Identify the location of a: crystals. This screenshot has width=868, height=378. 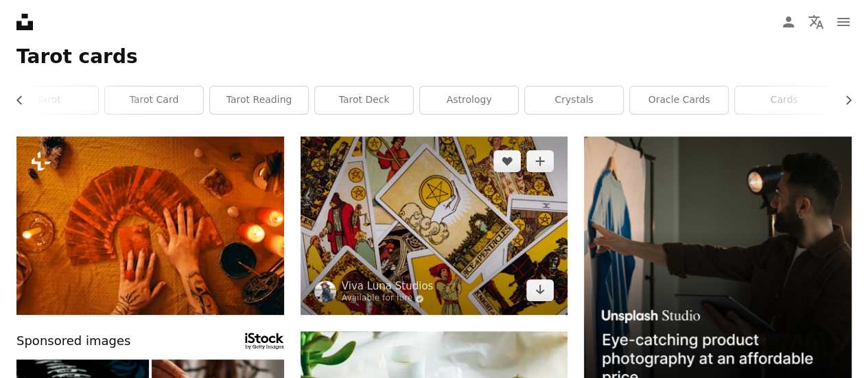
(574, 100).